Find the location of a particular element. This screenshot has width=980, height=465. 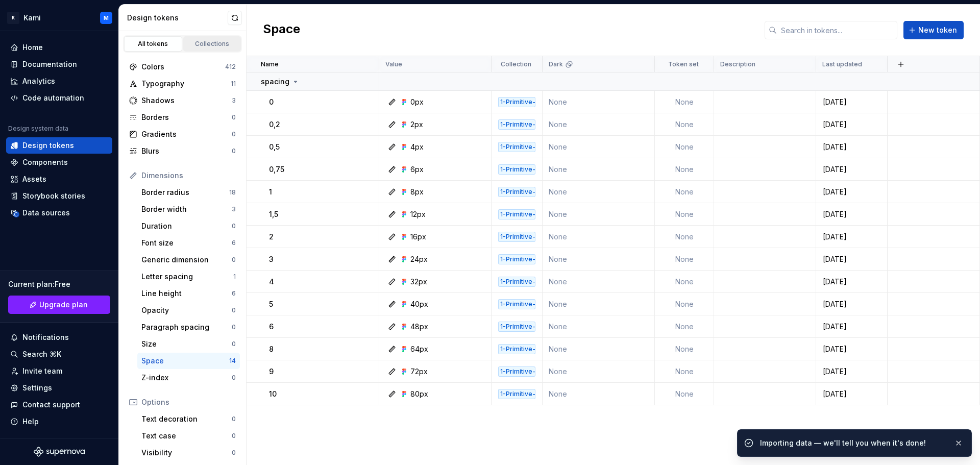

div: 18 is located at coordinates (232, 192).